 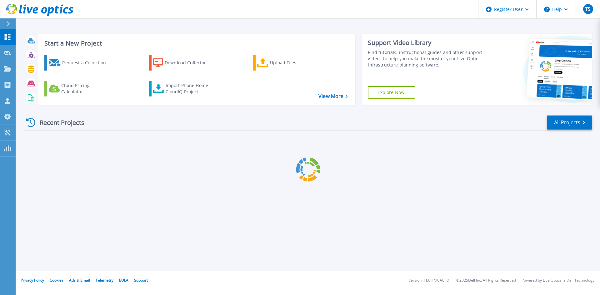 What do you see at coordinates (196, 43) in the screenshot?
I see `h3: Start a New Project` at bounding box center [196, 43].